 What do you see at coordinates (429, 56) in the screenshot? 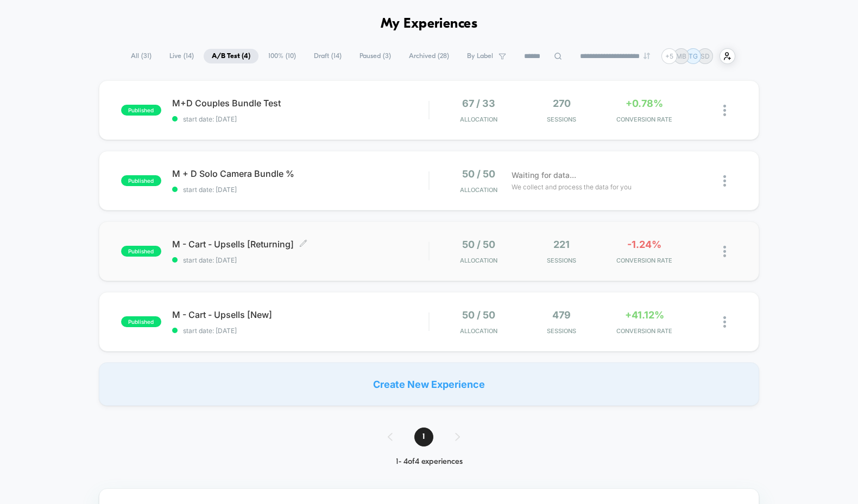
I see `span: Archived ( 28 )` at bounding box center [429, 56].